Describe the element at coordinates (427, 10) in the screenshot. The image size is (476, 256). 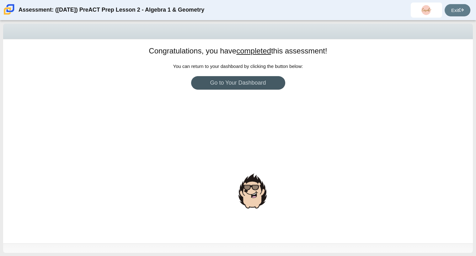
I see `img: sharlayah.dyson.QXYnXQ` at that location.